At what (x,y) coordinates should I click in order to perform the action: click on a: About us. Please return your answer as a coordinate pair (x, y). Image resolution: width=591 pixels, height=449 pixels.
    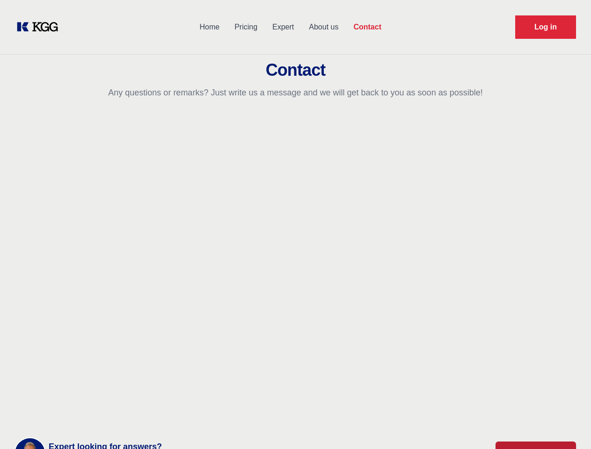
    Looking at the image, I should click on (323, 27).